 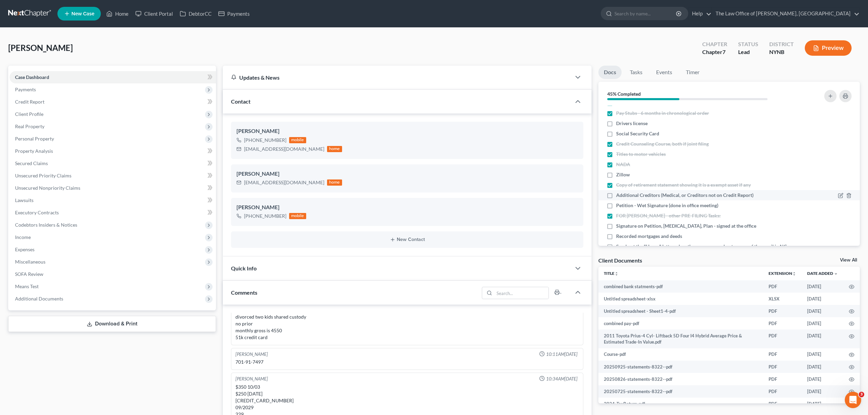 I want to click on td: 20250826-statements-8322--pdf, so click(x=681, y=379).